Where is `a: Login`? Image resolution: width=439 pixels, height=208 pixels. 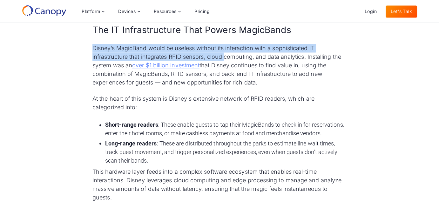
a: Login is located at coordinates (371, 11).